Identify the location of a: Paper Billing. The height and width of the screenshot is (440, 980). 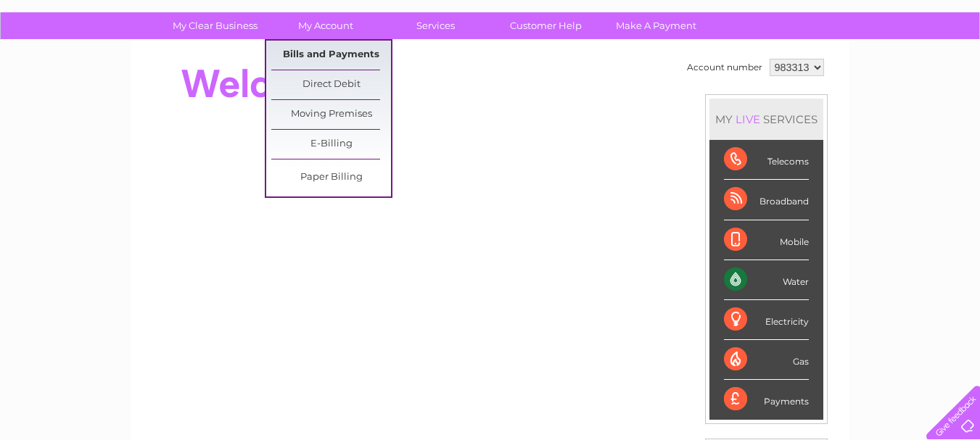
(331, 178).